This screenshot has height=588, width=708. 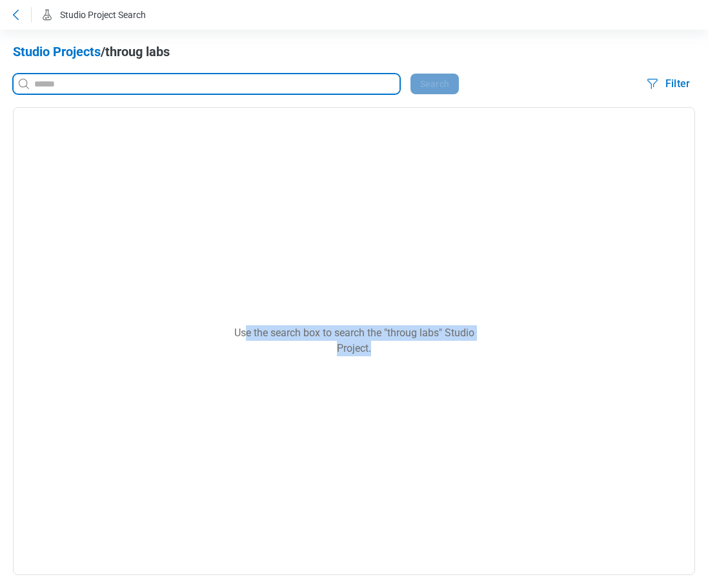 I want to click on span: Studio Project Search, so click(x=102, y=15).